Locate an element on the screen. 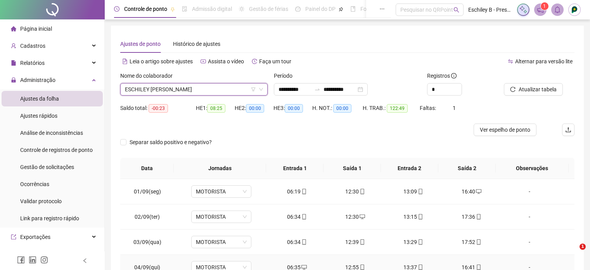 Image resolution: width=590 pixels, height=270 pixels. div: 17:52 is located at coordinates (472, 242).